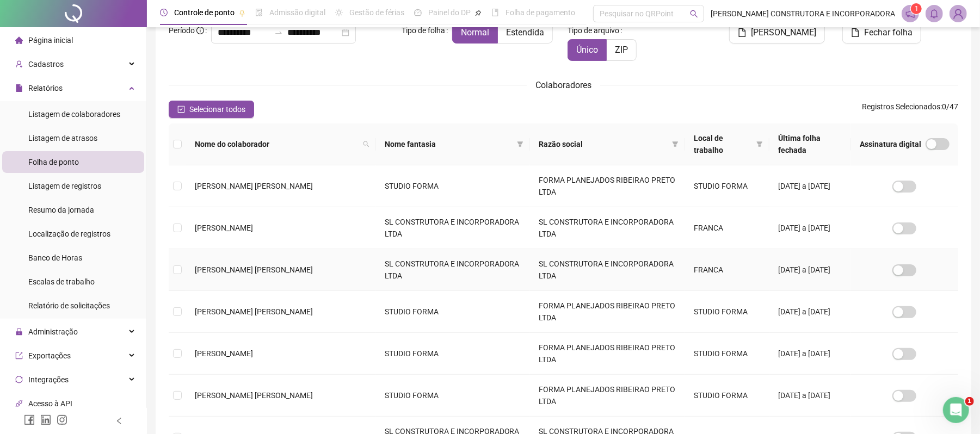 This screenshot has width=980, height=434. What do you see at coordinates (62, 282) in the screenshot?
I see `span: Escalas de trabalho` at bounding box center [62, 282].